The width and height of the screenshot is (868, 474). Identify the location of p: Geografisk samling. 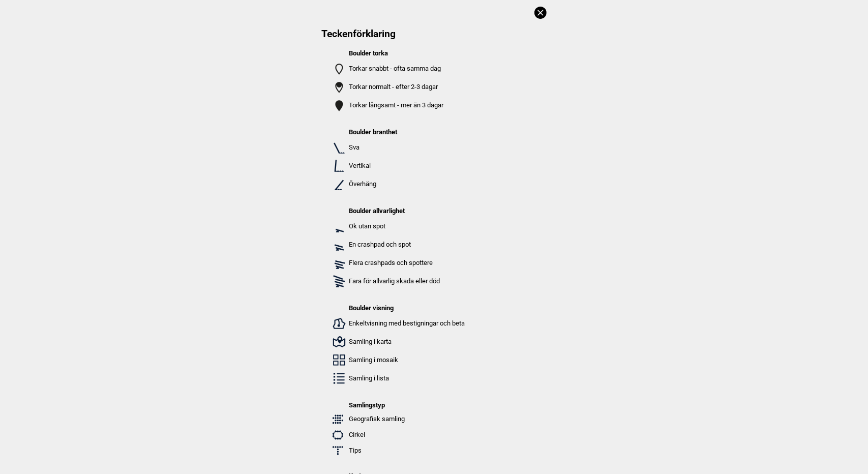
(407, 419).